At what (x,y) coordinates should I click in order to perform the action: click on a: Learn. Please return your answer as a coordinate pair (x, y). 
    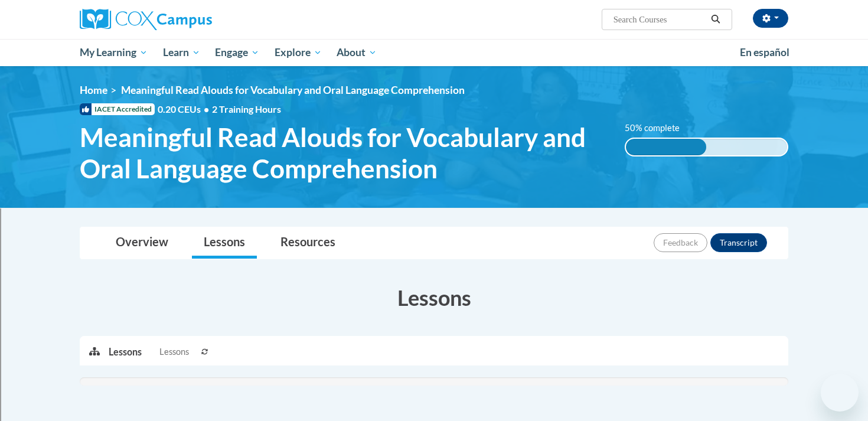
    Looking at the image, I should click on (181, 52).